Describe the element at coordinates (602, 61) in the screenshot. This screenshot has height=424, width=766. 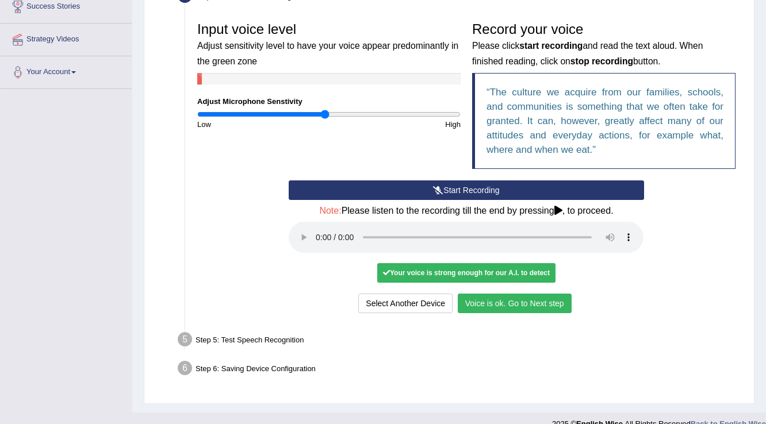
I see `b: stop recording` at that location.